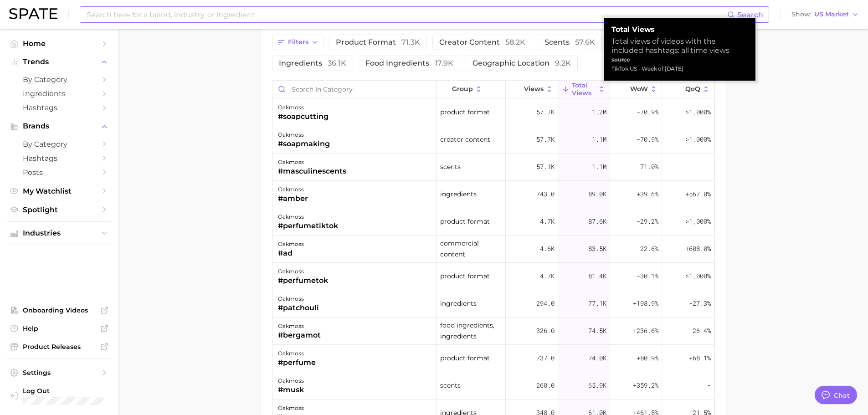 Image resolution: width=868 pixels, height=415 pixels. What do you see at coordinates (546, 331) in the screenshot?
I see `span: 326.0` at bounding box center [546, 331].